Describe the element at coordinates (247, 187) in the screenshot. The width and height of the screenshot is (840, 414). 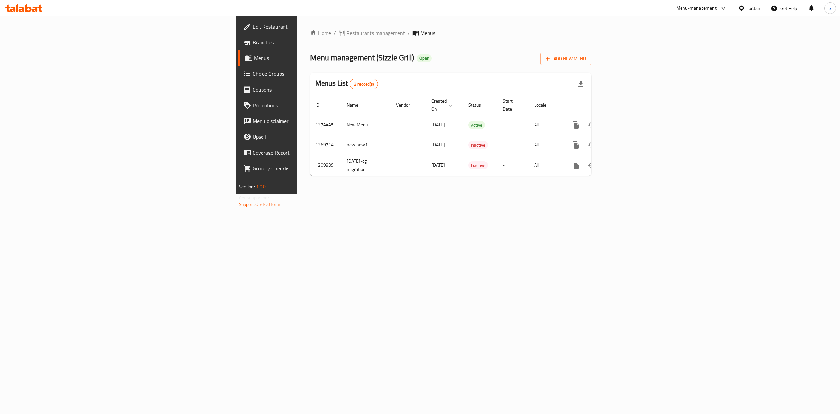
I see `span: Version:` at that location.